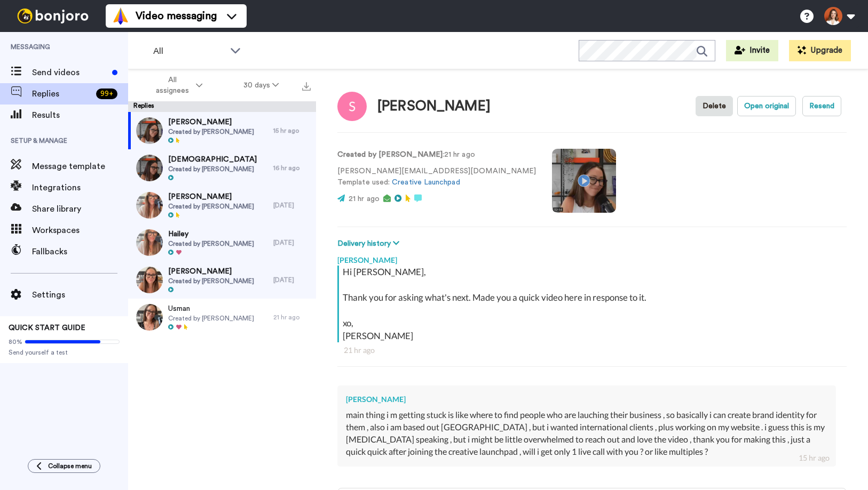 The image size is (868, 490). I want to click on span: Replies, so click(62, 94).